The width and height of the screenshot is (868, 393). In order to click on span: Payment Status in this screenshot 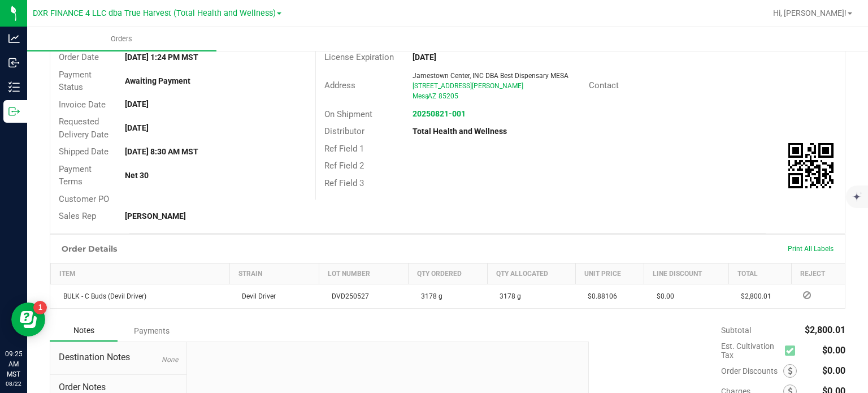, I will do `click(75, 81)`.